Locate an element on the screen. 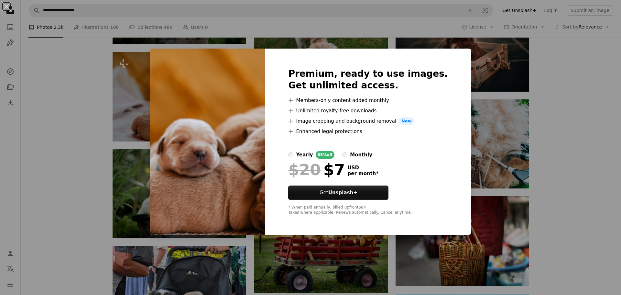 The width and height of the screenshot is (621, 295). span: per month * is located at coordinates (363, 173).